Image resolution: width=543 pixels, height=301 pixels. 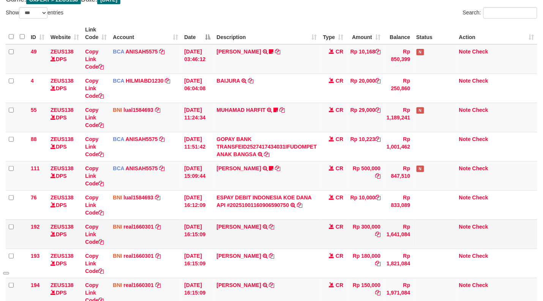 I want to click on span: 194, so click(x=35, y=285).